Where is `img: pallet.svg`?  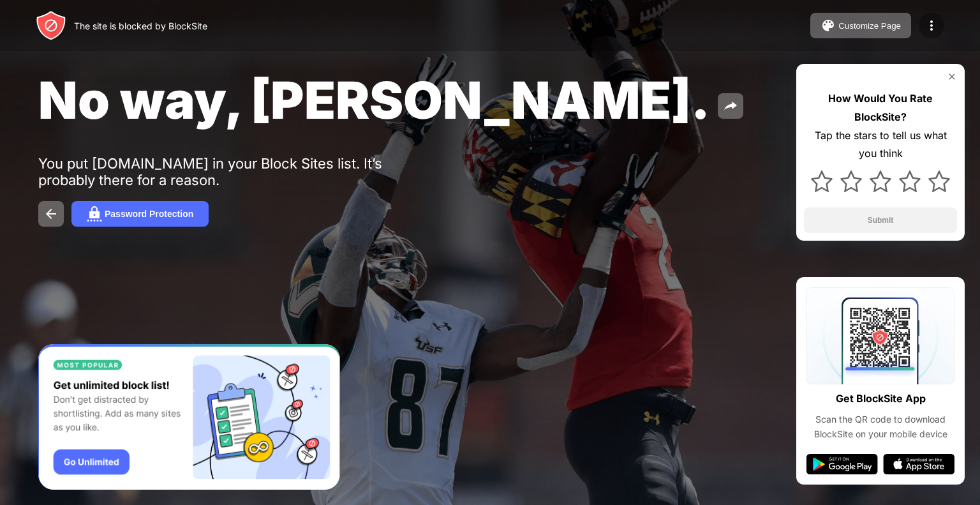
img: pallet.svg is located at coordinates (827, 26).